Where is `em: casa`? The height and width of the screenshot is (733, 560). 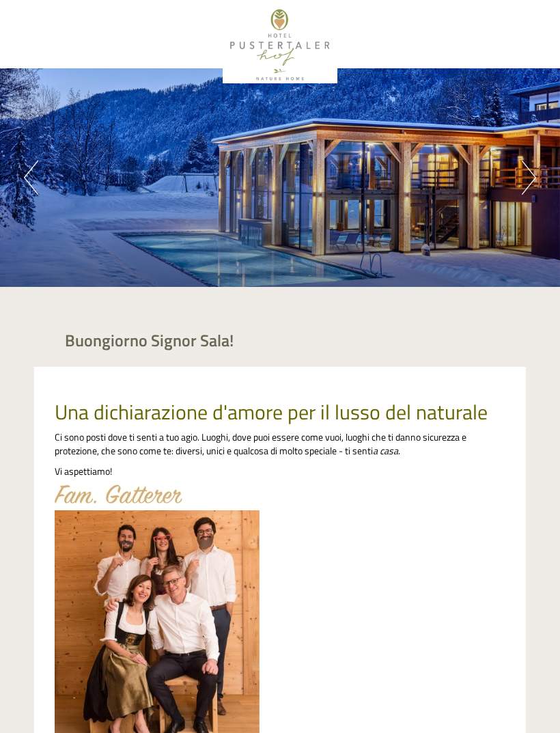 em: casa is located at coordinates (389, 450).